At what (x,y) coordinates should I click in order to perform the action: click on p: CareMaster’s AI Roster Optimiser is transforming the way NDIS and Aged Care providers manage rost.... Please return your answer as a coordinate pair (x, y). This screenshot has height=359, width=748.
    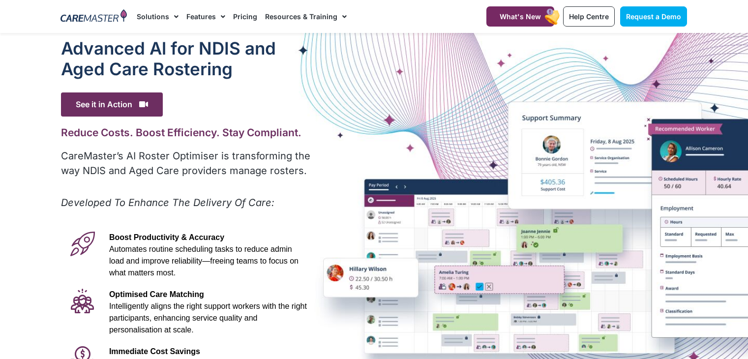
    Looking at the image, I should click on (186, 163).